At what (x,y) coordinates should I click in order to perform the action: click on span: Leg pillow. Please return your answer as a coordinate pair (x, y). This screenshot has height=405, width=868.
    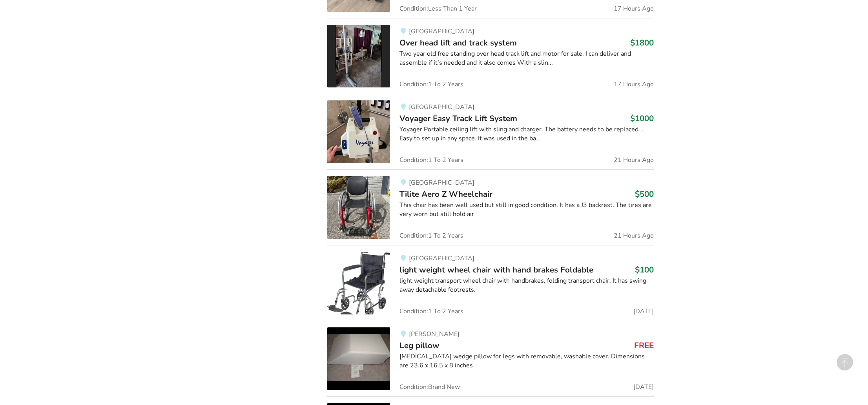
    Looking at the image, I should click on (420, 345).